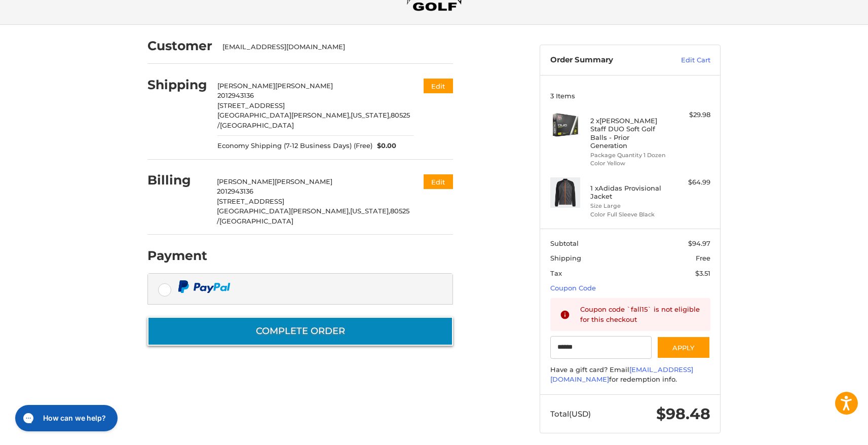 This screenshot has height=445, width=868. What do you see at coordinates (628, 215) in the screenshot?
I see `li: Color Full Sleeve Black` at bounding box center [628, 215].